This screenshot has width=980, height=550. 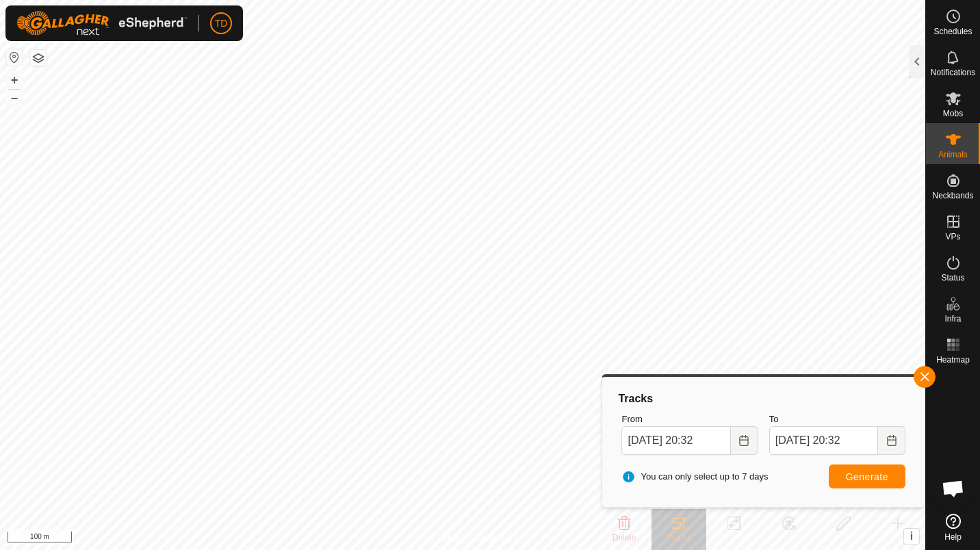 I want to click on span: Help, so click(x=953, y=537).